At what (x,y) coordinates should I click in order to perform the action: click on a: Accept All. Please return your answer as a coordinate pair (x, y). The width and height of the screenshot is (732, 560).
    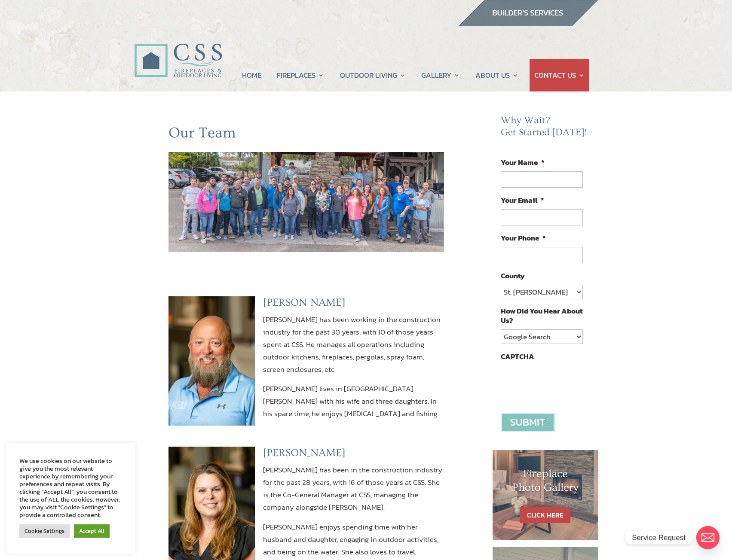
    Looking at the image, I should click on (92, 530).